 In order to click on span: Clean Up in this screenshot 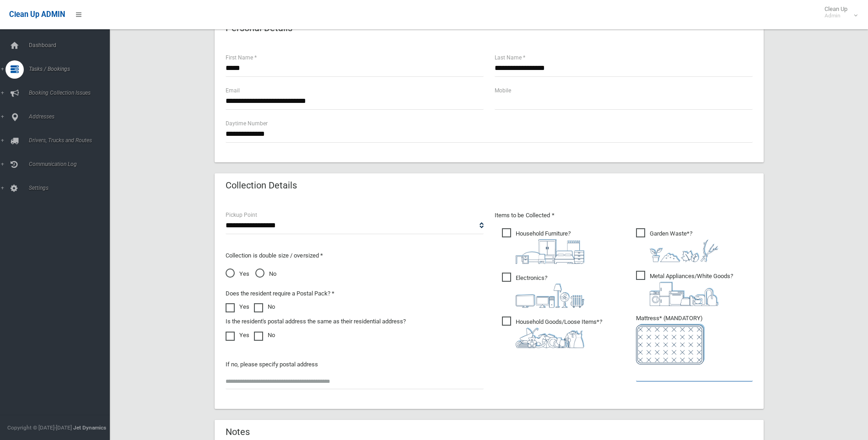, I will do `click(838, 12)`.